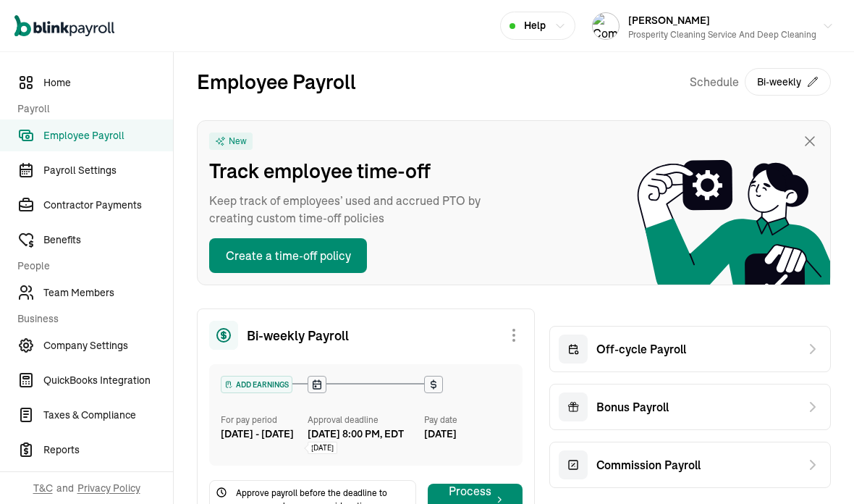 This screenshot has height=504, width=854. What do you see at coordinates (723, 35) in the screenshot?
I see `div: Prosperity Cleaning Service and Deep Cleaning` at bounding box center [723, 35].